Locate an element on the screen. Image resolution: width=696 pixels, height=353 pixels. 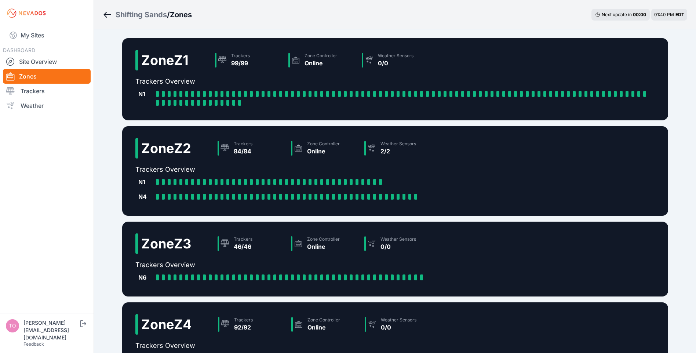
div: 46/46 is located at coordinates (243, 247).